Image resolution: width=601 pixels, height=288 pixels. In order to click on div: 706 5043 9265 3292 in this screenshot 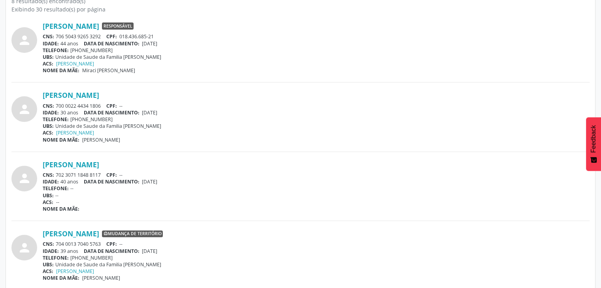, I will do `click(316, 36)`.